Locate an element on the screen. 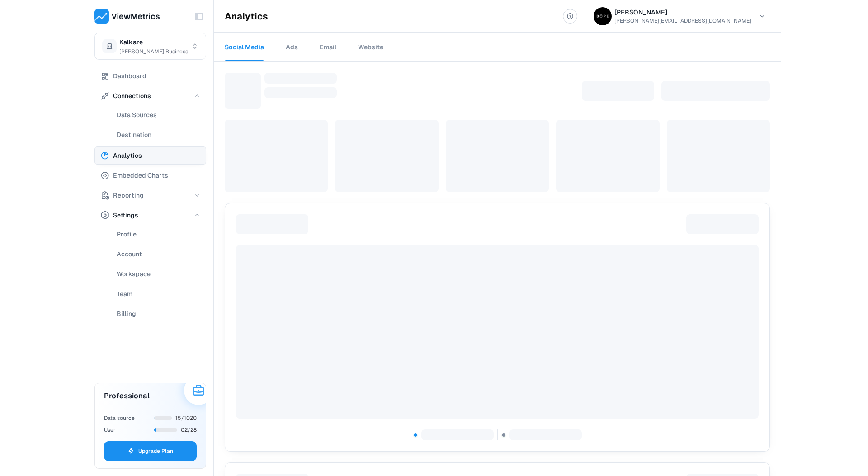 The width and height of the screenshot is (868, 476). a: Destination is located at coordinates (159, 135).